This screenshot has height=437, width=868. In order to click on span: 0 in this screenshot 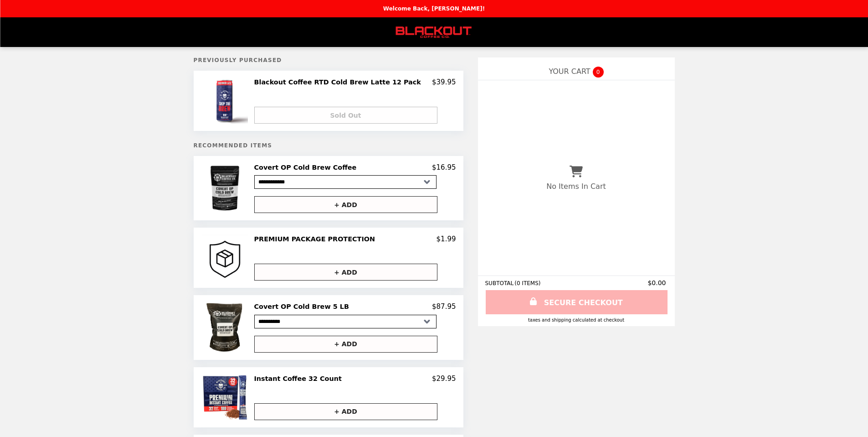, I will do `click(598, 72)`.